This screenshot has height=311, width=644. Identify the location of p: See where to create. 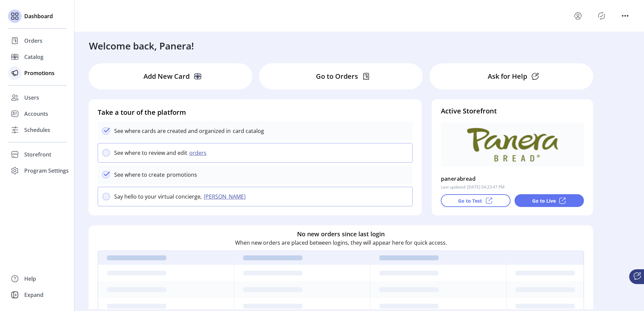
(139, 175).